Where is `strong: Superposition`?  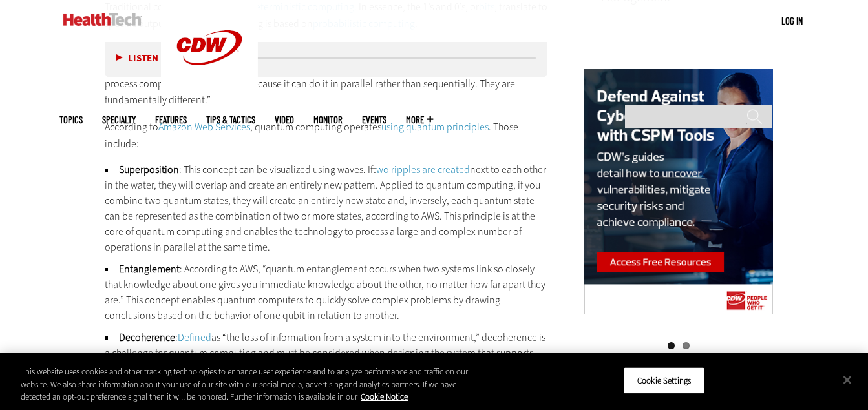
strong: Superposition is located at coordinates (149, 169).